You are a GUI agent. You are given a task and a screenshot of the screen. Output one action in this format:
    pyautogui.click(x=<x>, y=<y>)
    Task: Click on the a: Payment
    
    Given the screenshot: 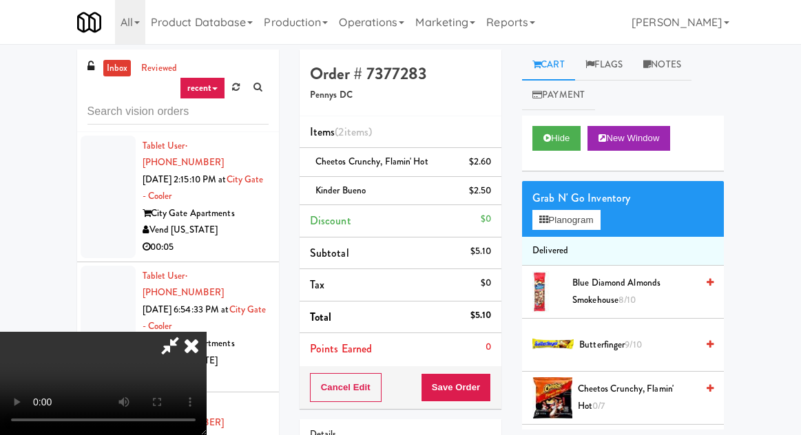 What is the action you would take?
    pyautogui.click(x=559, y=95)
    